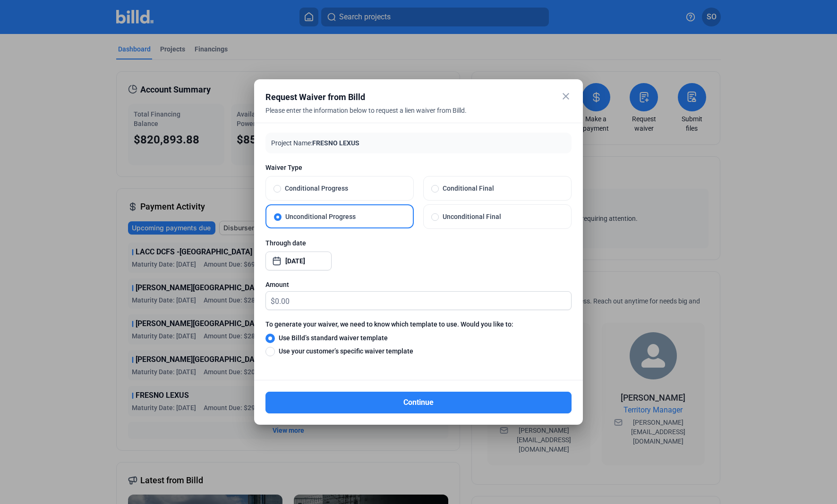 Image resolution: width=837 pixels, height=504 pixels. What do you see at coordinates (418, 243) in the screenshot?
I see `div: Through date` at bounding box center [418, 243].